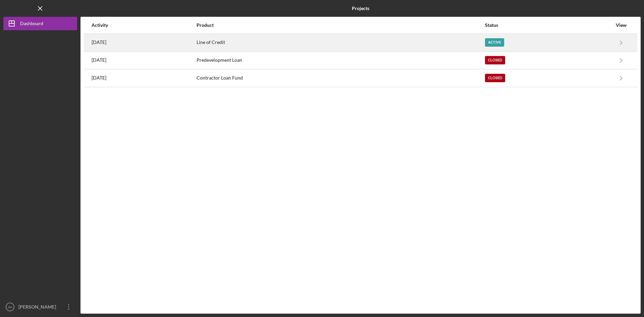 This screenshot has width=644, height=317. Describe the element at coordinates (494, 43) in the screenshot. I see `div: Active` at that location.